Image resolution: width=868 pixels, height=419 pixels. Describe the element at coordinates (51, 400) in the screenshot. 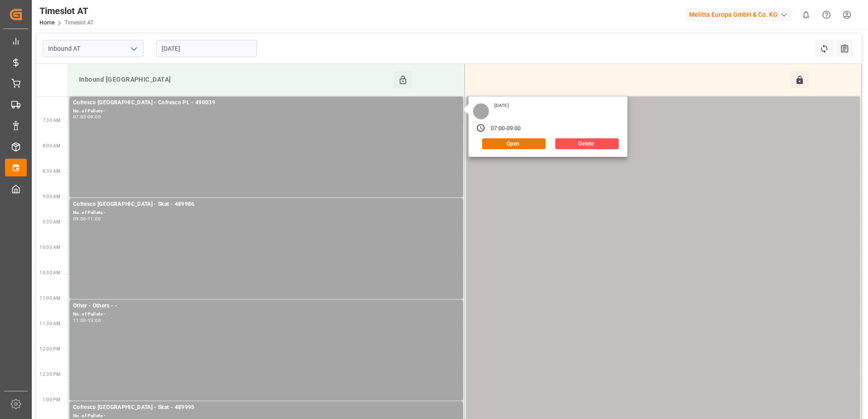

I see `span: 1:00 PM` at that location.